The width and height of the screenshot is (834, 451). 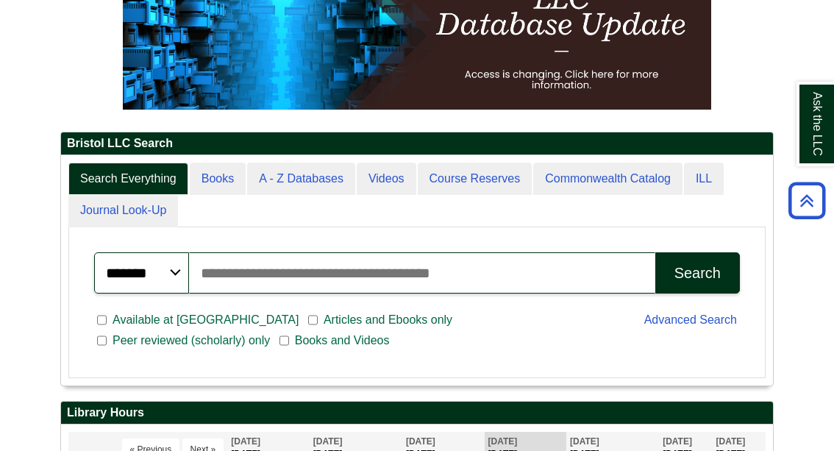 I want to click on span: Books and Videos, so click(x=342, y=341).